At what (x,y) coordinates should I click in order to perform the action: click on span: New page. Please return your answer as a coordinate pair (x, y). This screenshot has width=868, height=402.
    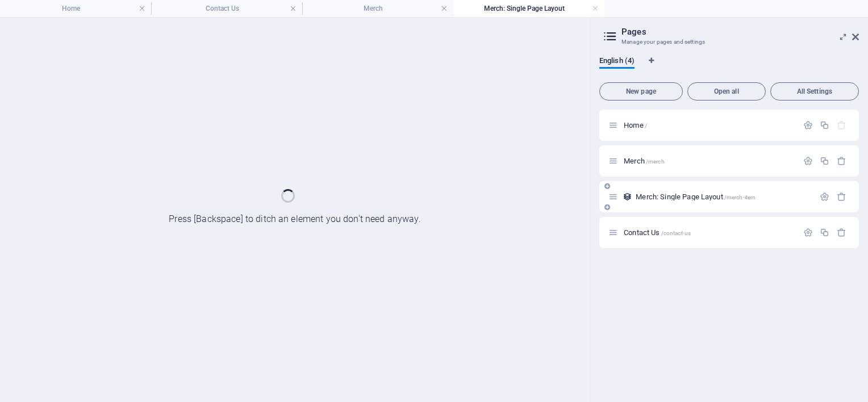
    Looking at the image, I should click on (641, 91).